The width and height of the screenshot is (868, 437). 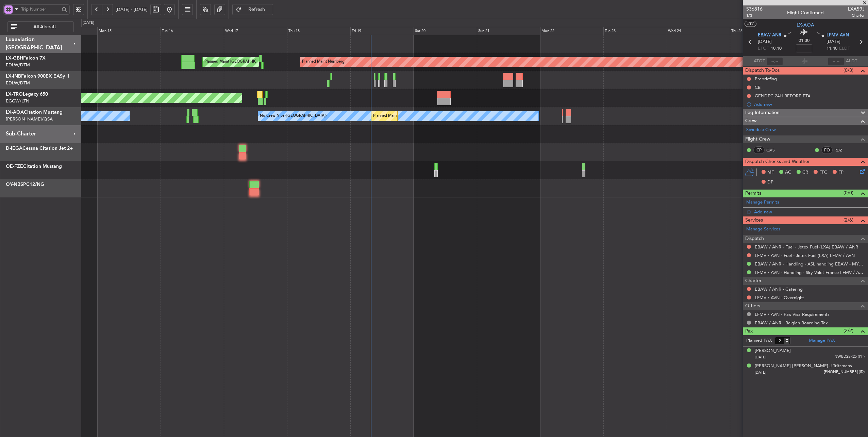 What do you see at coordinates (39, 148) in the screenshot?
I see `a: D-IEGACessna Citation Jet 2+` at bounding box center [39, 148].